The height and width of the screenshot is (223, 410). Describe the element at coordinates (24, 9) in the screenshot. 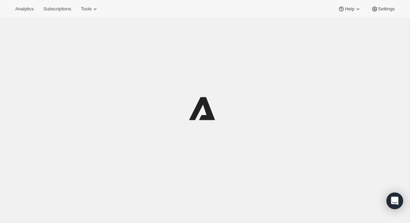

I see `span: Analytics` at that location.